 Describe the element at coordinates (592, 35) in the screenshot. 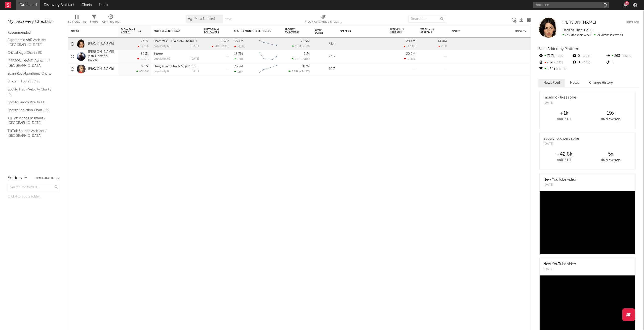

I see `span: 79.7k fans last week` at that location.